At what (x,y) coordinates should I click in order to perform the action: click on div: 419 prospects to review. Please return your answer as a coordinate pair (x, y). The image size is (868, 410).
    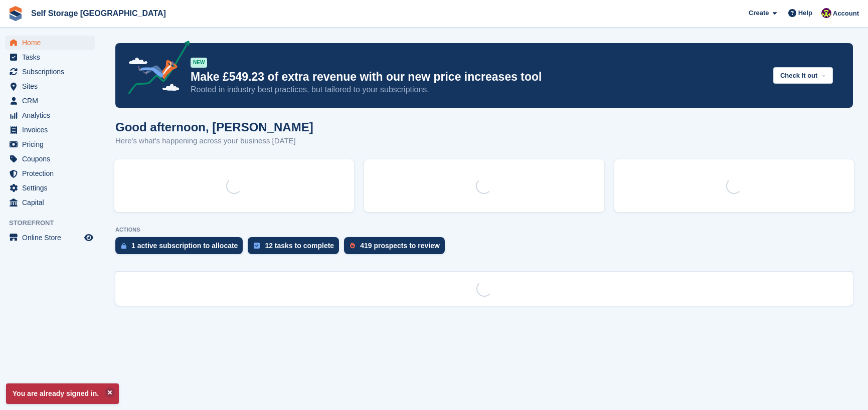
    Looking at the image, I should click on (400, 245).